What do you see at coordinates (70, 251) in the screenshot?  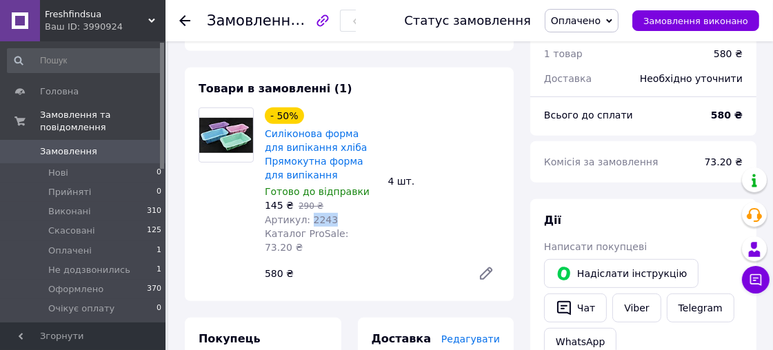 I see `span: Оплачені` at bounding box center [70, 251].